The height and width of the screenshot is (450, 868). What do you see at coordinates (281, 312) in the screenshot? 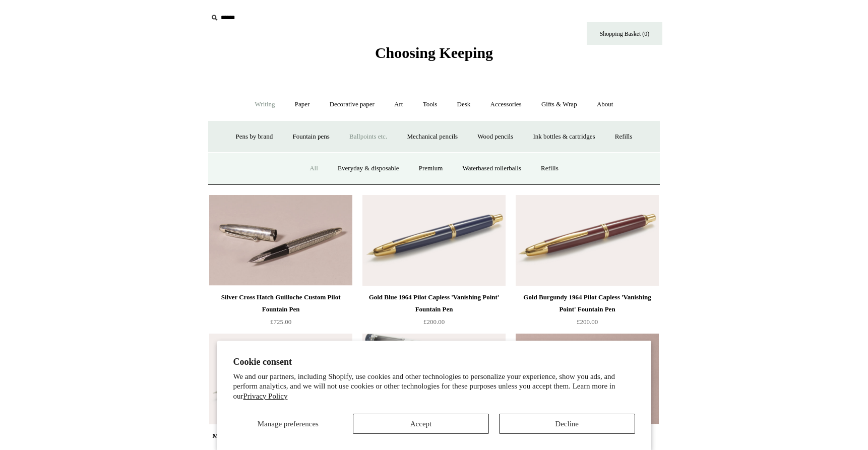
I see `a: Silver Cross Hatch Guilloche Custom Pilot Fountain Pen £725.00` at bounding box center [281, 312].